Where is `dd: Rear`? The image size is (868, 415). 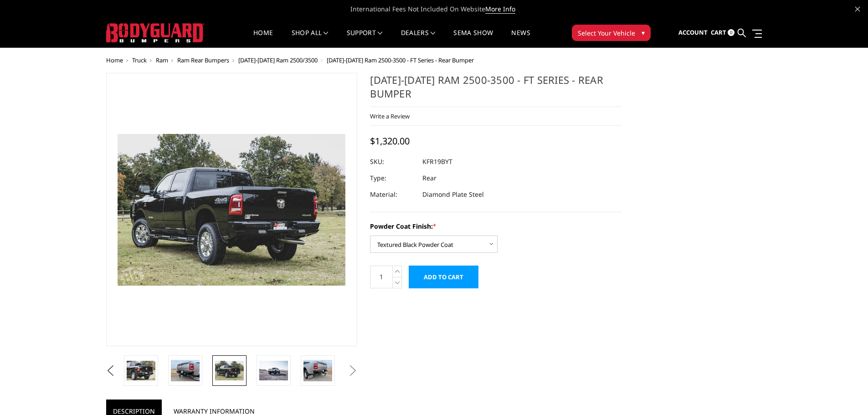 dd: Rear is located at coordinates (429, 179).